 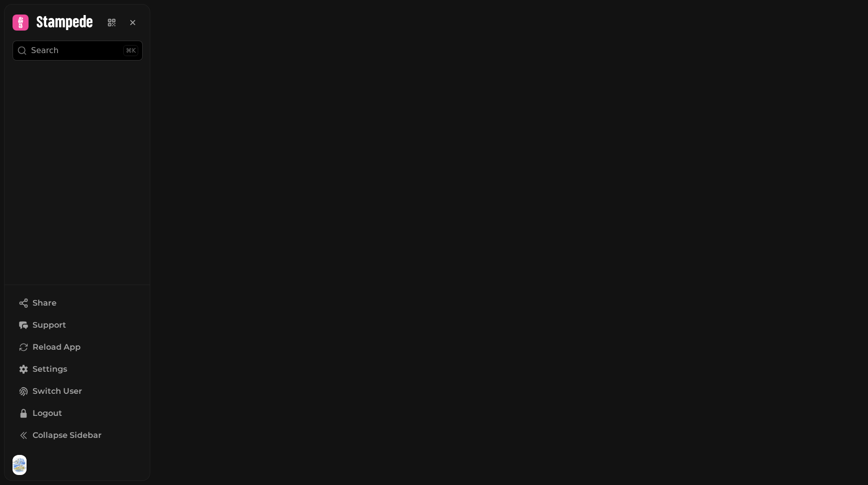 What do you see at coordinates (56, 347) in the screenshot?
I see `span: Reload App` at bounding box center [56, 347].